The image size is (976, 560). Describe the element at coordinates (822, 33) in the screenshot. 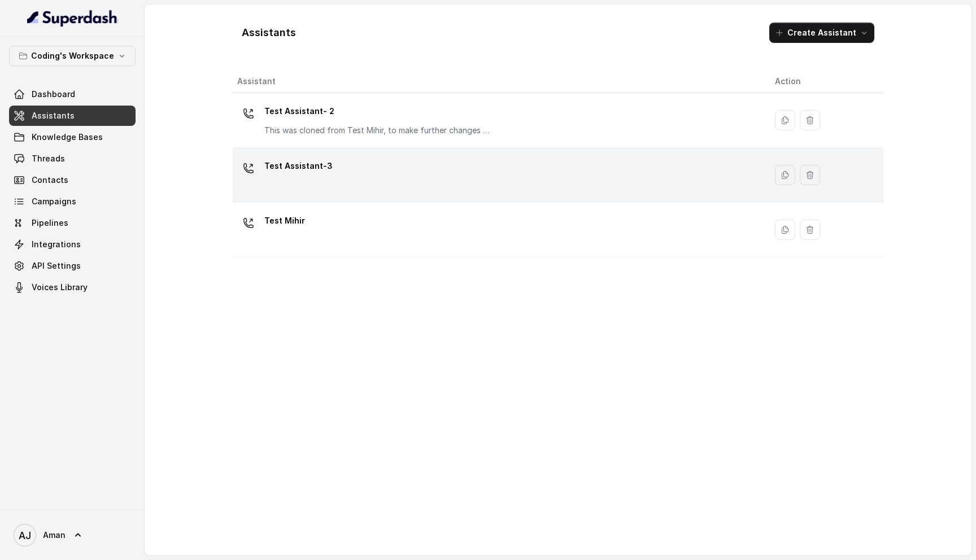

I see `button: Create Assistant` at that location.